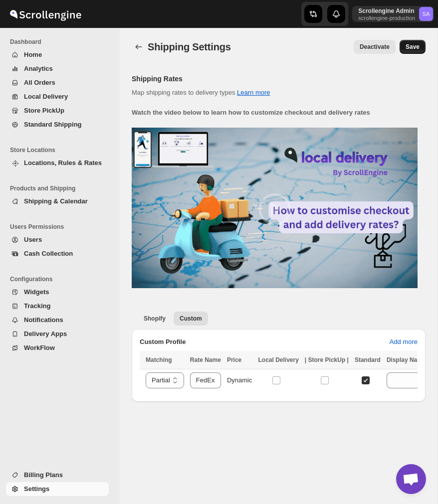 Image resolution: width=438 pixels, height=504 pixels. Describe the element at coordinates (46, 333) in the screenshot. I see `span: Delivery Apps` at that location.